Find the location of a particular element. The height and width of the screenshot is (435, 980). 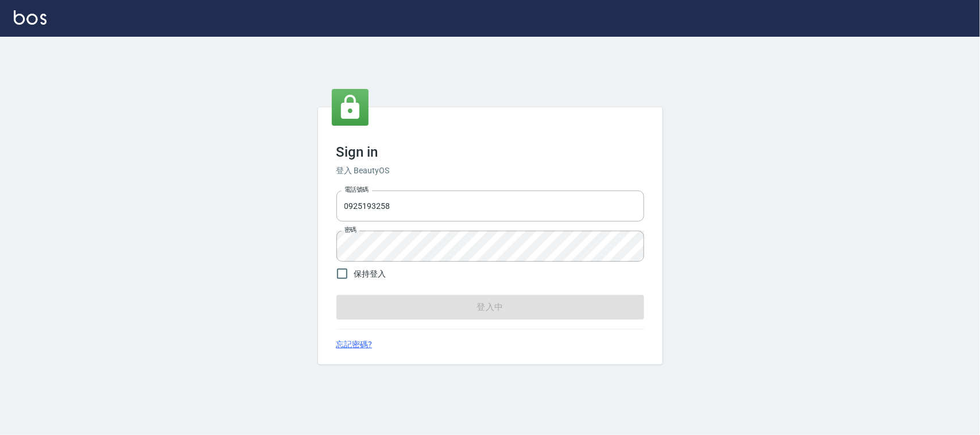

label: 密碼 is located at coordinates (350, 229).